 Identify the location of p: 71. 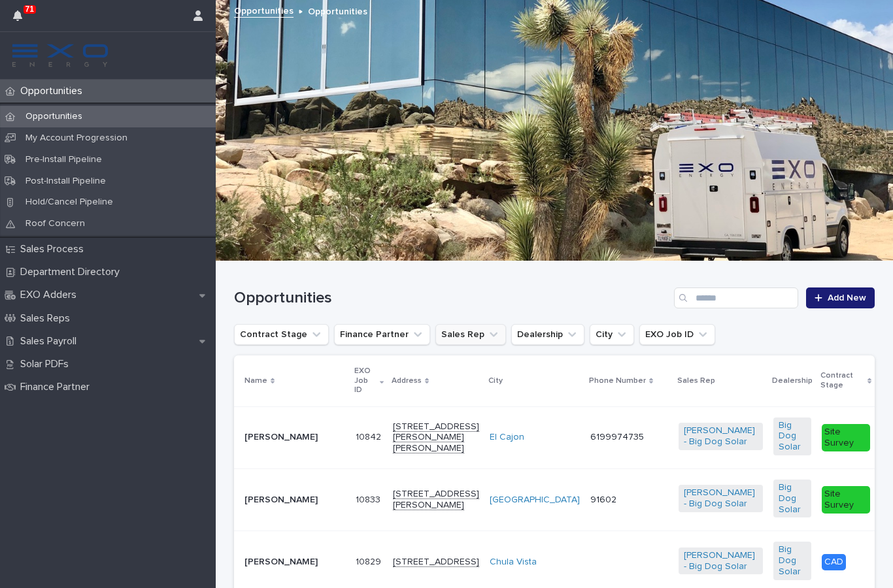
(29, 9).